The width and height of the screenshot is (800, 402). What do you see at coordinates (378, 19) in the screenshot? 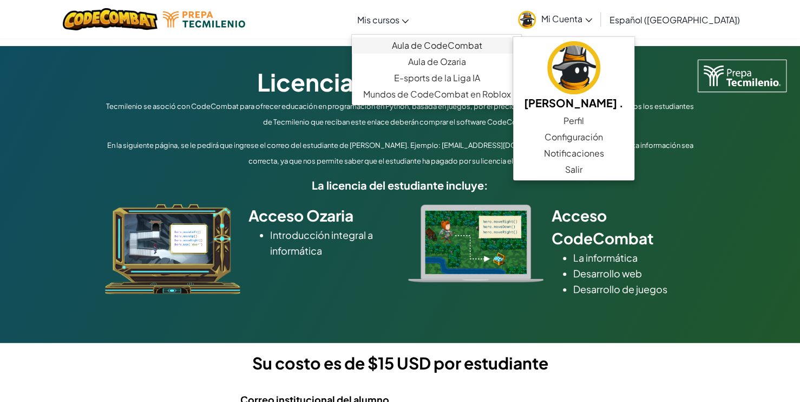
I see `span: Mis cursos` at bounding box center [378, 19].